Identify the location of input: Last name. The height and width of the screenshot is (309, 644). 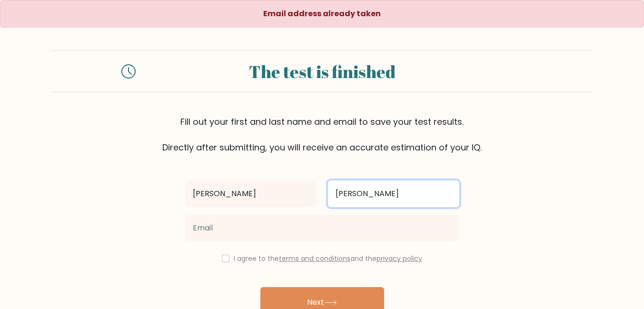
(394, 194).